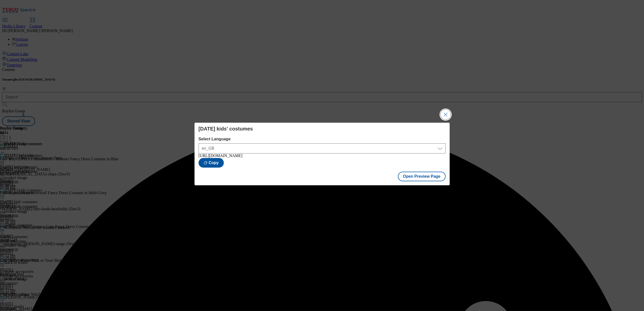 The height and width of the screenshot is (311, 644). I want to click on label: Select Language, so click(322, 139).